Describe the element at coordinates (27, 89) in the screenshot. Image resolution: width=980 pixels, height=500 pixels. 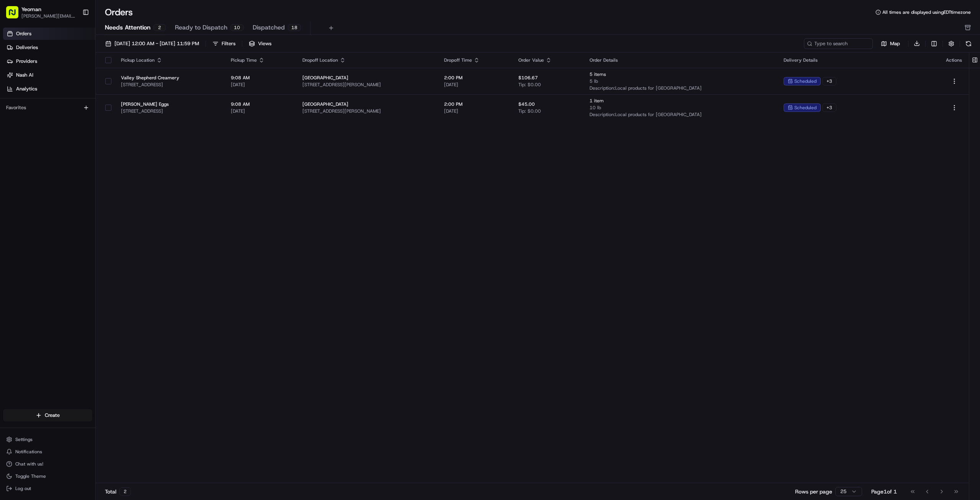
I see `span: Analytics` at that location.